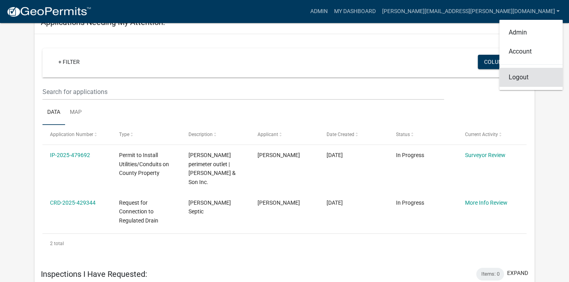 The image size is (569, 282). I want to click on datatable-header-cell: Type, so click(146, 134).